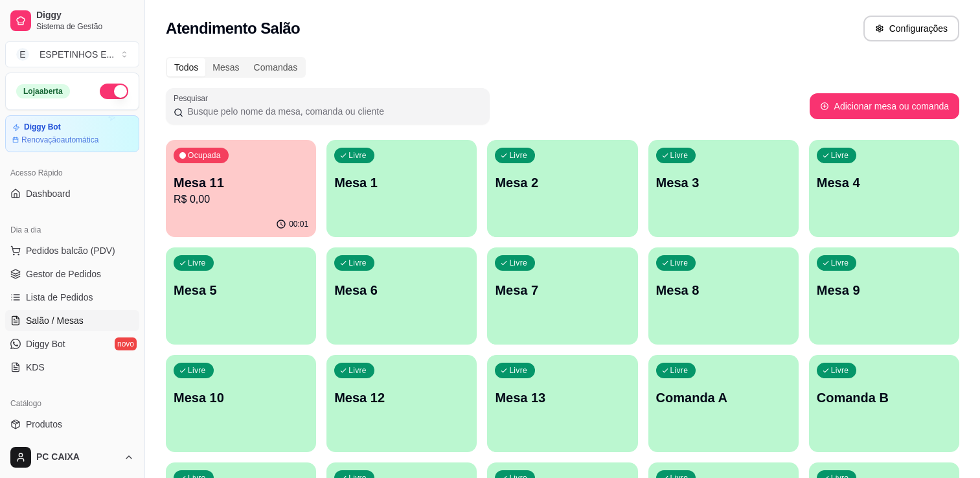 The height and width of the screenshot is (478, 980). Describe the element at coordinates (241, 404) in the screenshot. I see `button: LivreMesa 10` at that location.